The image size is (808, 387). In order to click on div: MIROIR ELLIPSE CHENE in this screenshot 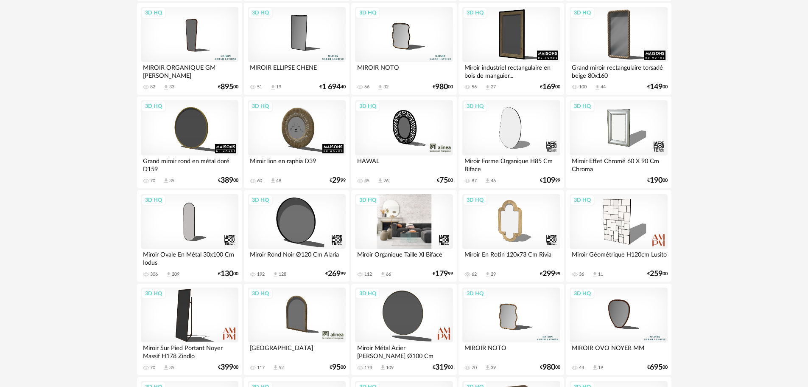, I will do `click(297, 70)`.